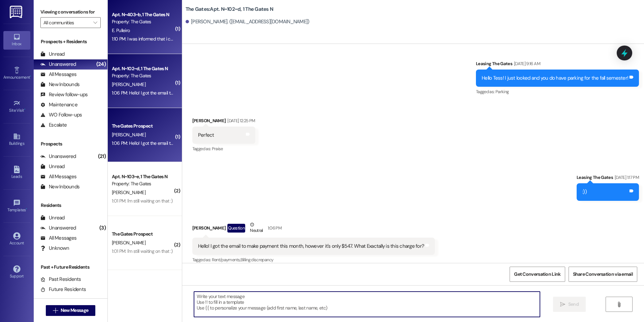 The height and width of the screenshot is (322, 644). I want to click on div: (3), so click(103, 227).